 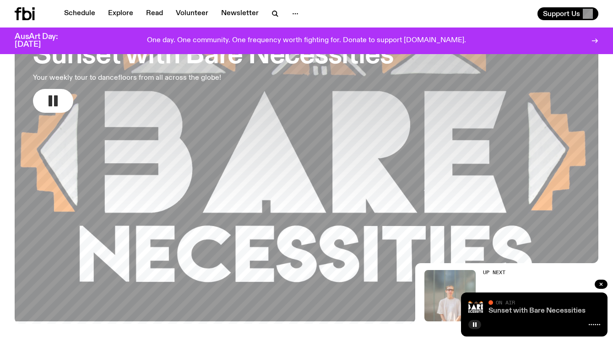 I want to click on p: Your weekly tour to dancefloors from all across the globe!, so click(x=150, y=78).